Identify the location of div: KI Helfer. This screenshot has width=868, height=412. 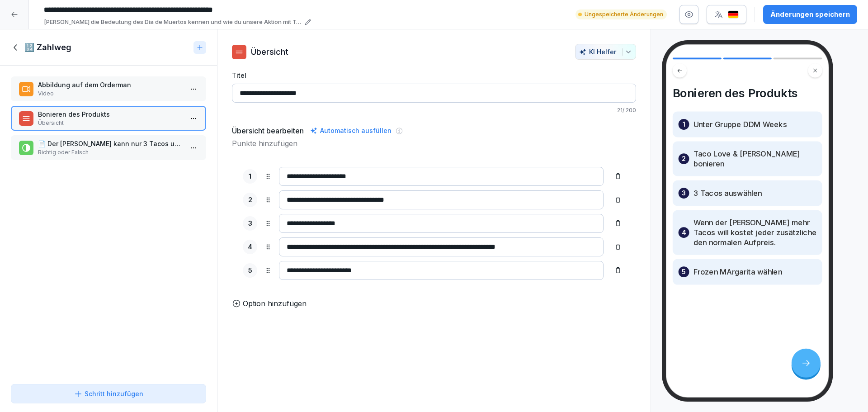
(605, 52).